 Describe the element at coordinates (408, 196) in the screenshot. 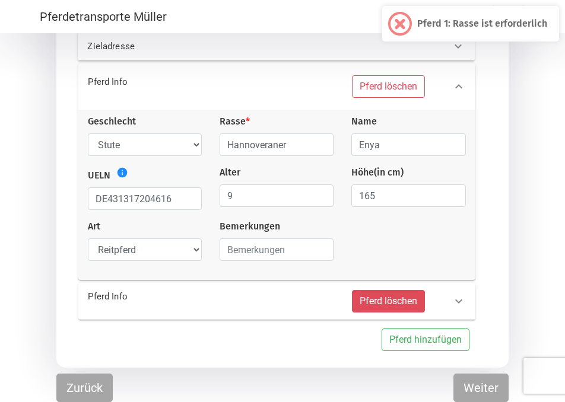

I see `input: Höhe` at that location.